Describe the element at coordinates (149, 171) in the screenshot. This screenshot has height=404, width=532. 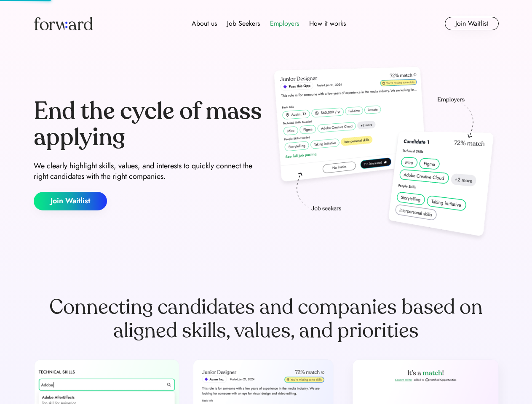
I see `div: We clearly highlight skills, values, and interests to quickly connect the right candidates with t...` at that location.